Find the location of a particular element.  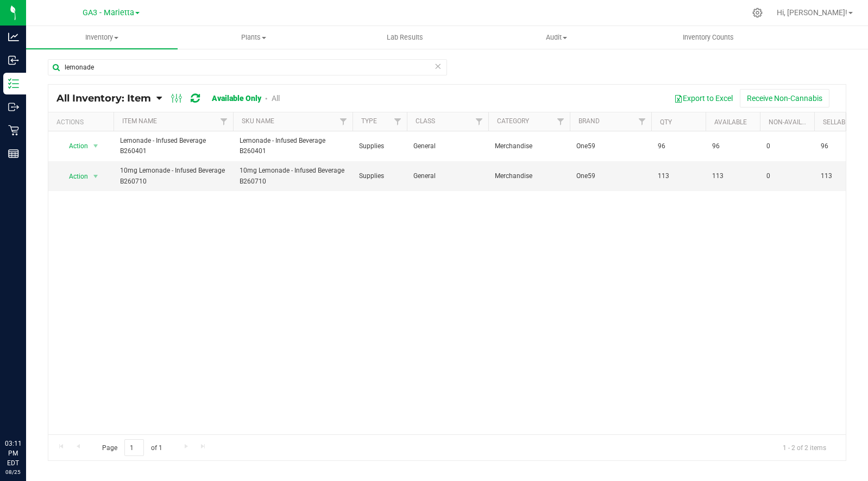

a: Available Only is located at coordinates (236, 98).